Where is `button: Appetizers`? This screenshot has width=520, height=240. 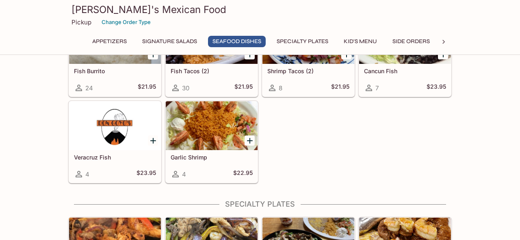
button: Appetizers is located at coordinates (109, 41).